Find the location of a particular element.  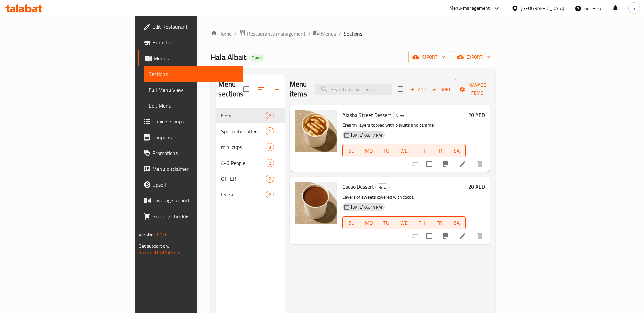

span: Get support on: is located at coordinates (154, 246).